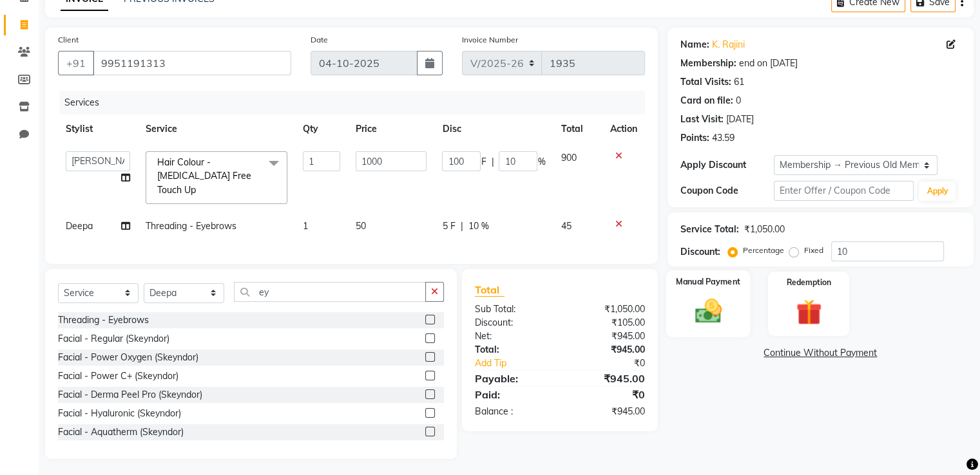 The height and width of the screenshot is (475, 980). I want to click on label: Fixed, so click(813, 251).